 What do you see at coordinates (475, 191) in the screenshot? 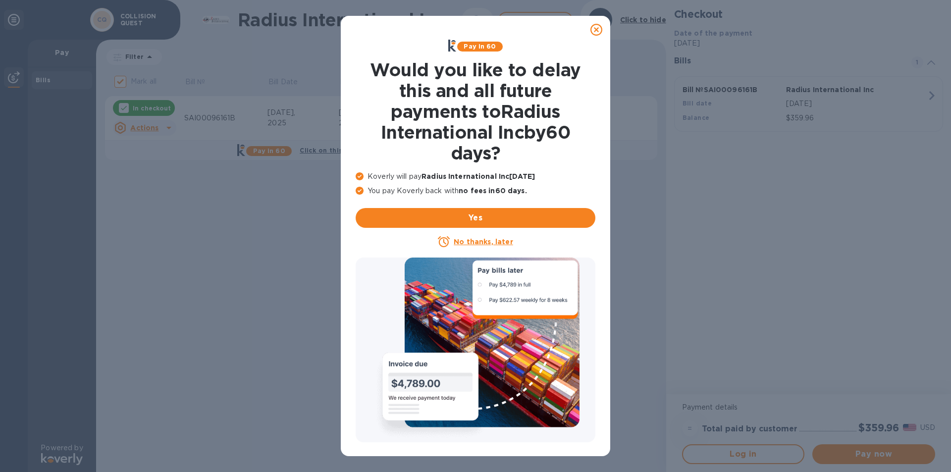
I see `p: You pay Koverly back with` at bounding box center [475, 191].